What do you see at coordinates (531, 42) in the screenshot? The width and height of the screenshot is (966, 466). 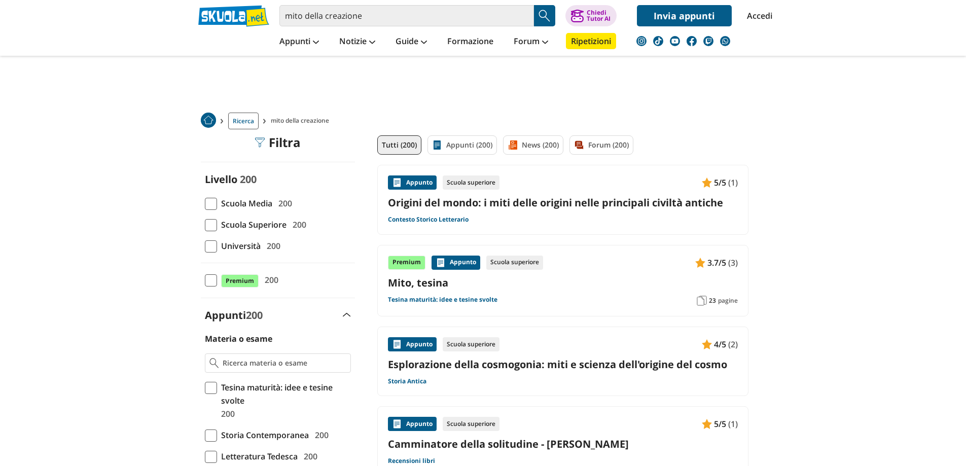 I see `a: Forum` at bounding box center [531, 42].